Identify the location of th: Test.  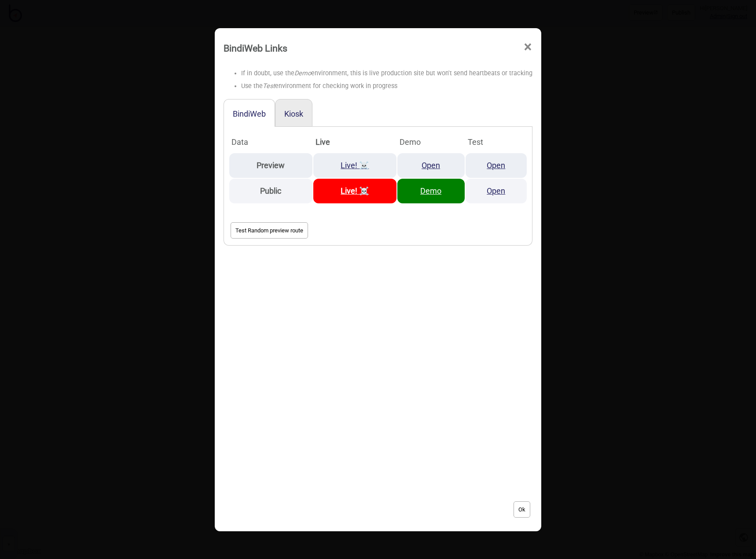
(496, 142).